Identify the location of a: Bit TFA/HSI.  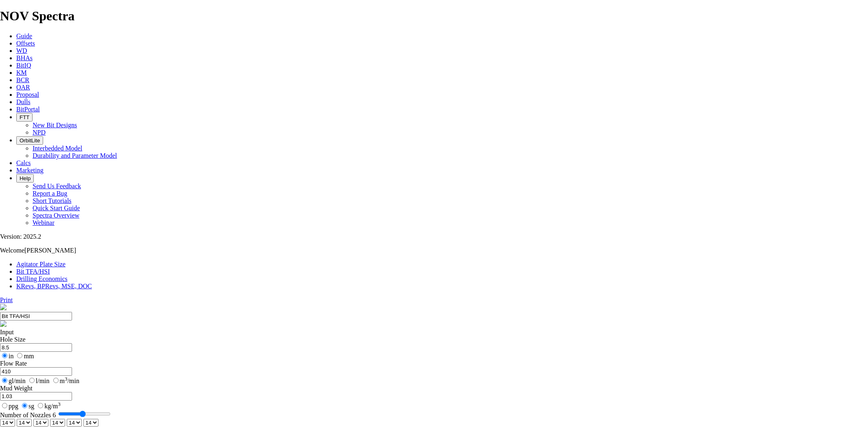
(33, 271).